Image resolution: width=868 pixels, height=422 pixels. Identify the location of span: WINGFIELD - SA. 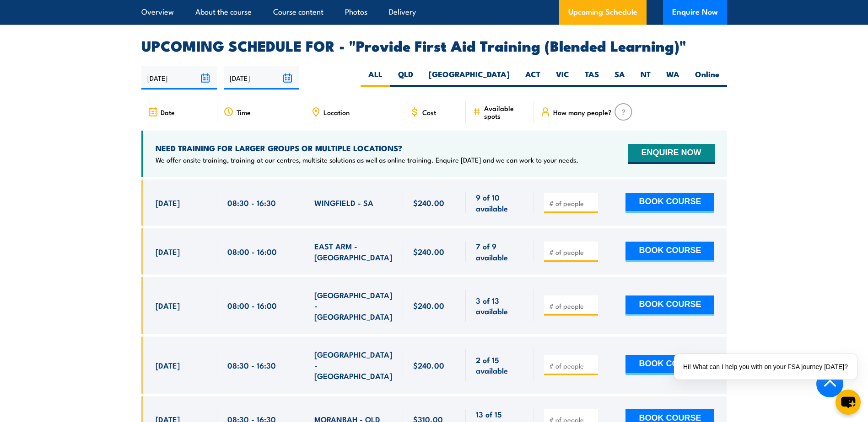
(344, 203).